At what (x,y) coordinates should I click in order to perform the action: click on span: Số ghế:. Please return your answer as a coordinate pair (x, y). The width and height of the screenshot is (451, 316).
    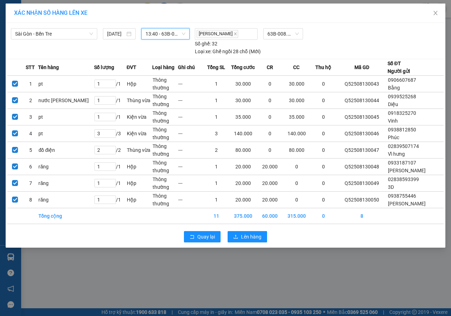
    Looking at the image, I should click on (203, 44).